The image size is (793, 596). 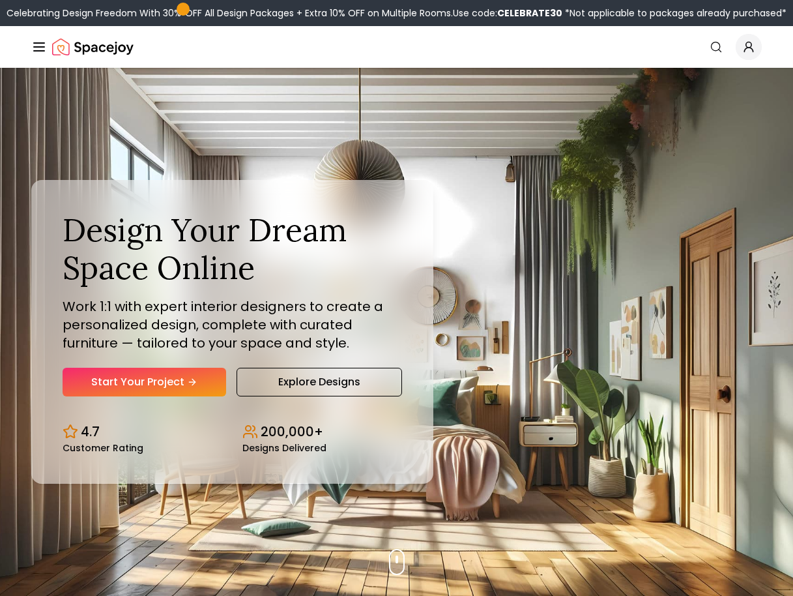 What do you see at coordinates (530, 13) in the screenshot?
I see `b: CELEBRATE30` at bounding box center [530, 13].